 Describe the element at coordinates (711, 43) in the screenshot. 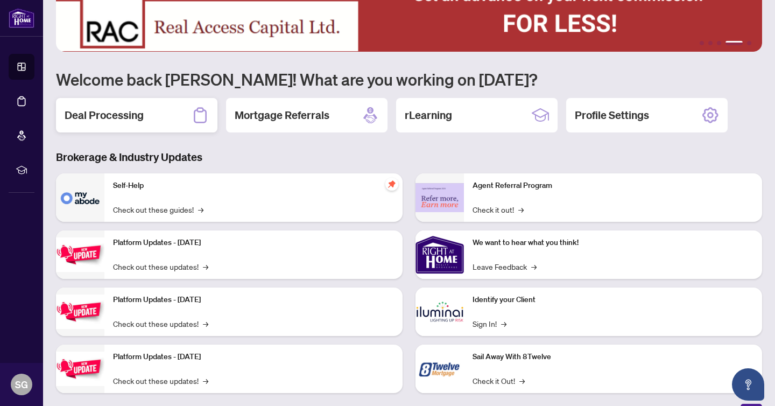

I see `button: 2` at that location.